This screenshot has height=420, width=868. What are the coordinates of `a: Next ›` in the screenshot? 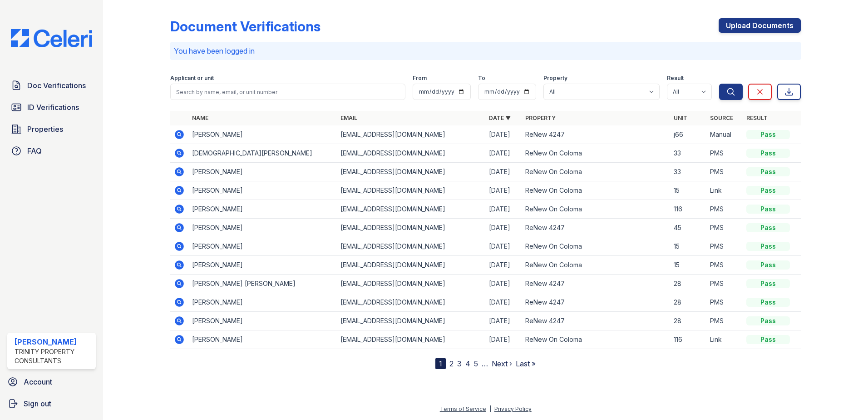 It's located at (502, 363).